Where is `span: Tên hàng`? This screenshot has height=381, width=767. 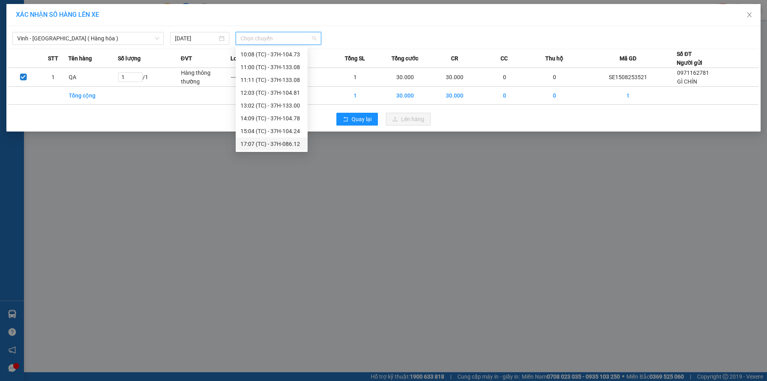 span: Tên hàng is located at coordinates (80, 58).